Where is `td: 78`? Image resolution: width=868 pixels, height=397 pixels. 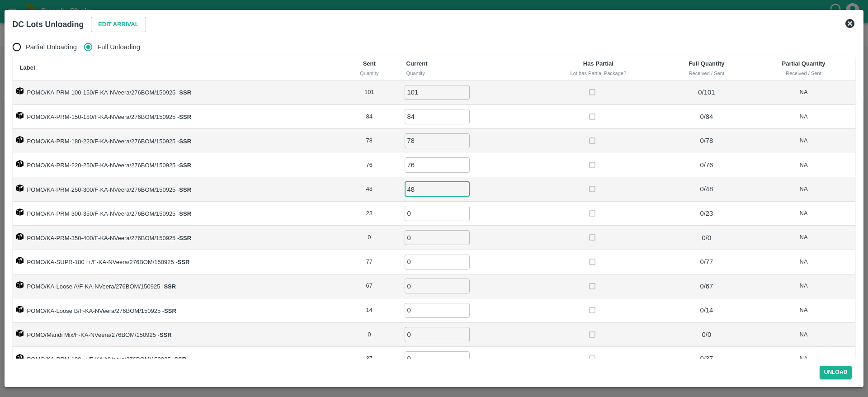
td: 78 is located at coordinates (369, 141).